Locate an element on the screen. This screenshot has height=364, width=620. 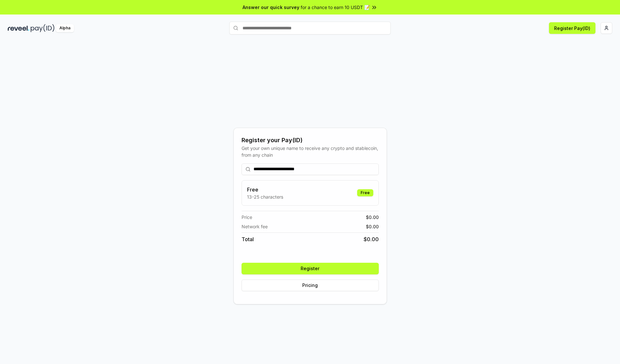
div: Free is located at coordinates (365, 193).